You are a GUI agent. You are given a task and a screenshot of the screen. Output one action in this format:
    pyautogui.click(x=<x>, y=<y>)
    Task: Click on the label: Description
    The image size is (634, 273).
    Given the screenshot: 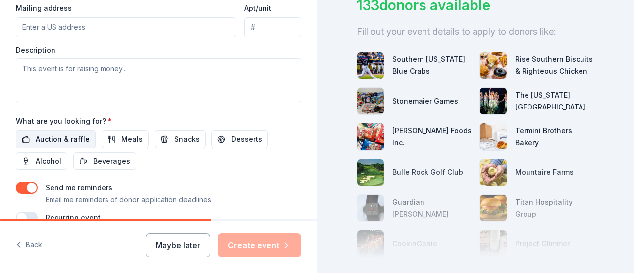 What is the action you would take?
    pyautogui.click(x=36, y=50)
    